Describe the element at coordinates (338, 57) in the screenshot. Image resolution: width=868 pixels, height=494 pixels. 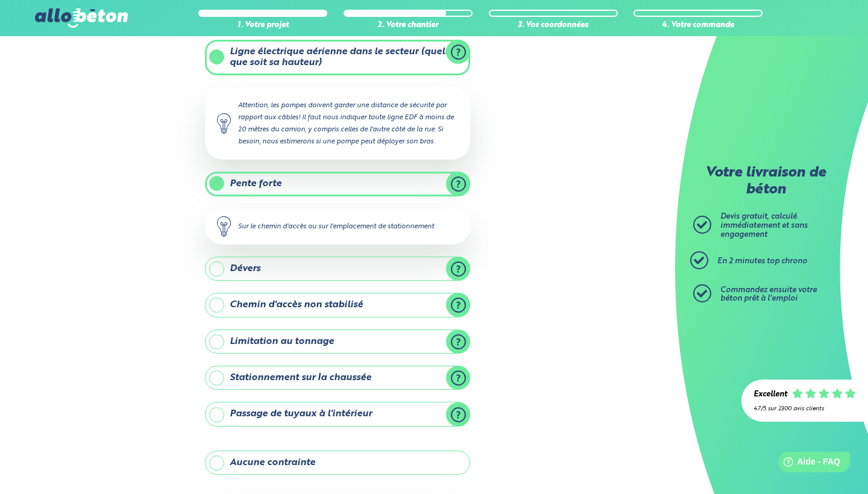
I see `label: Ligne électrique aérienne dans le secteur (quelle que soit sa hauteur)` at that location.